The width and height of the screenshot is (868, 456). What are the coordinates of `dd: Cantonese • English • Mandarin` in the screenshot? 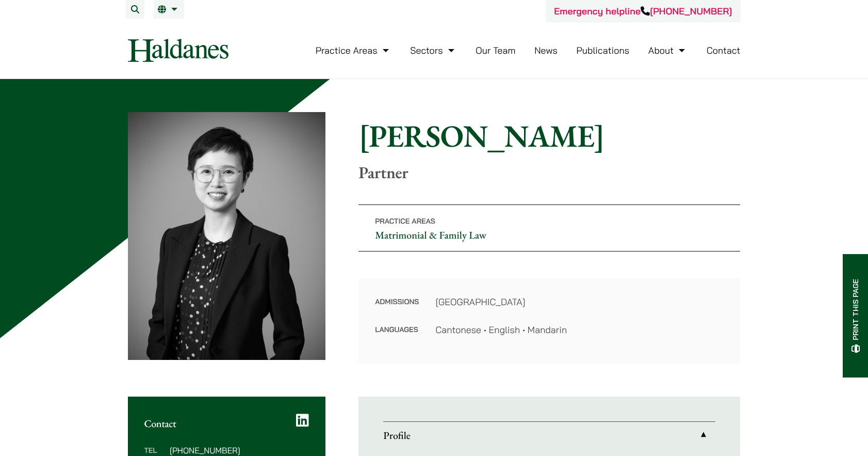 It's located at (580, 329).